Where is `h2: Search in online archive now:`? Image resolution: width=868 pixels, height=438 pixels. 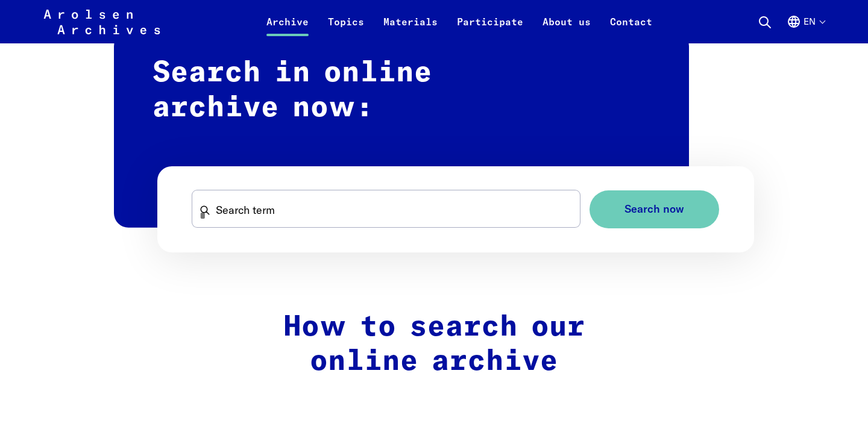
h2: Search in online archive now: is located at coordinates (401, 129).